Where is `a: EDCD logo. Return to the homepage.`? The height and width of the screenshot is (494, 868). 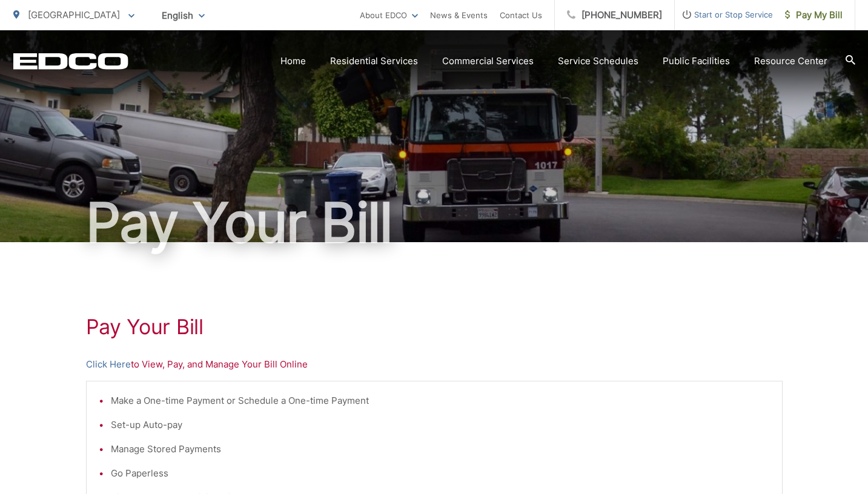 a: EDCD logo. Return to the homepage. is located at coordinates (71, 61).